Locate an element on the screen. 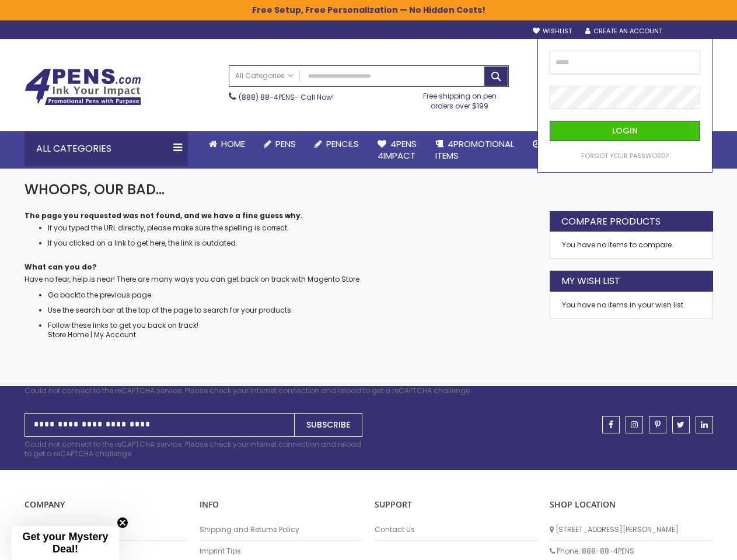 This screenshot has width=737, height=560. span: Forgot Your Password? is located at coordinates (625, 156).